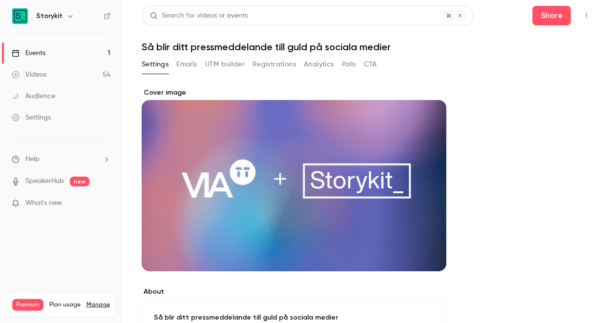  Describe the element at coordinates (20, 16) in the screenshot. I see `img: Storykit` at that location.